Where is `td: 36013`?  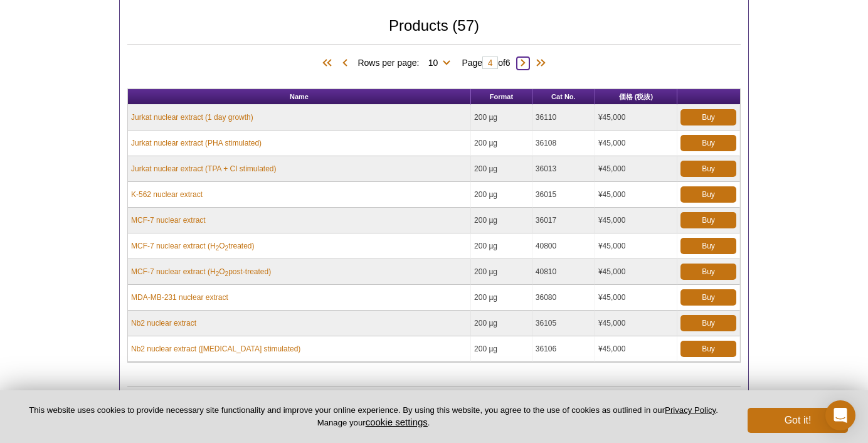
td: 36013 is located at coordinates (564, 169).